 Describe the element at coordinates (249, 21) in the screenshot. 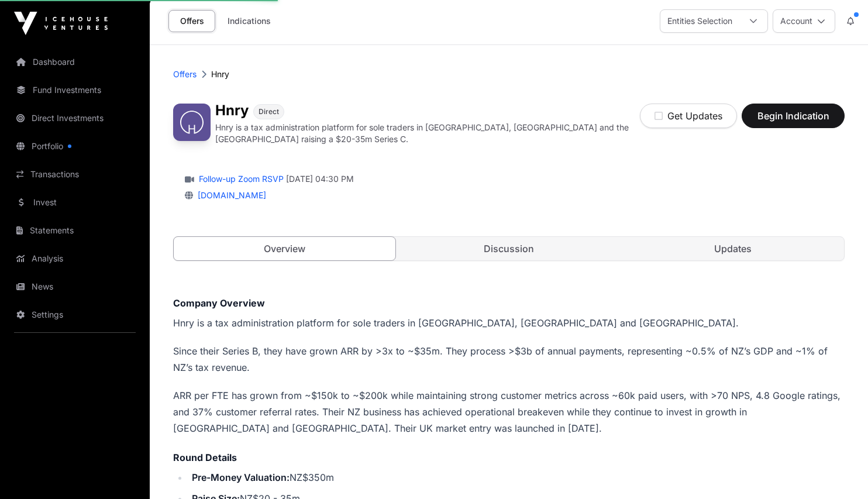

I see `a: Indications` at that location.